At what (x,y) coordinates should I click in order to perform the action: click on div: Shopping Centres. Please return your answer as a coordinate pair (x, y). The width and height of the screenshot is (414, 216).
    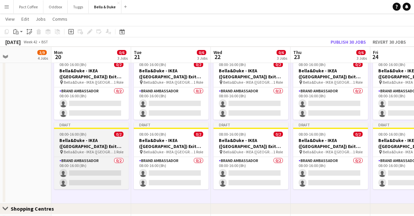
    Looking at the image, I should click on (35, 209).